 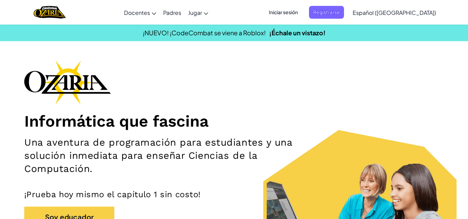 What do you see at coordinates (198, 12) in the screenshot?
I see `a: Jugar` at bounding box center [198, 12].